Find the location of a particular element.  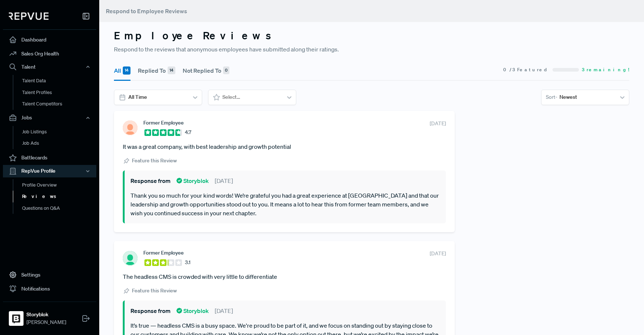

article: It was a great company, with best leadership and growth potential is located at coordinates (284, 146).